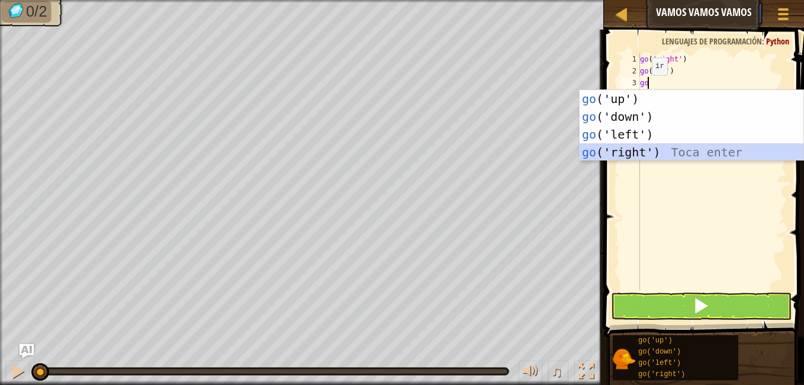 Image resolution: width=804 pixels, height=385 pixels. Describe the element at coordinates (711, 41) in the screenshot. I see `span: Lenguajes de programación` at that location.